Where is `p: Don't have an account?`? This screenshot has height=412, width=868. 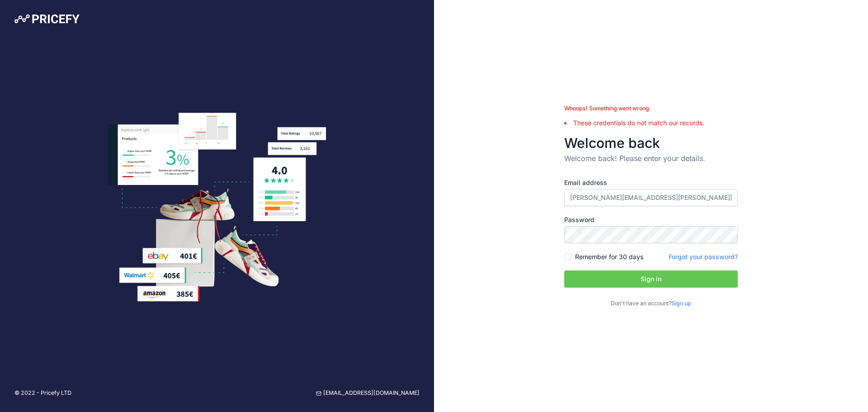
p: Don't have an account? is located at coordinates (651, 304).